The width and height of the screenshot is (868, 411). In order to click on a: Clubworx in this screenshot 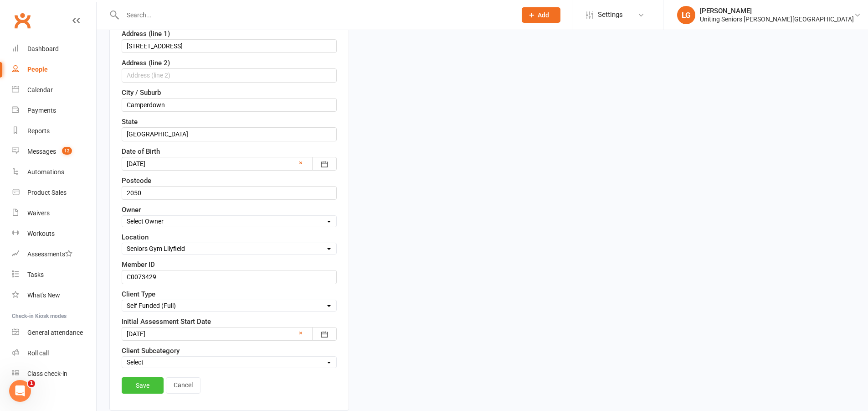, I will do `click(22, 21)`.